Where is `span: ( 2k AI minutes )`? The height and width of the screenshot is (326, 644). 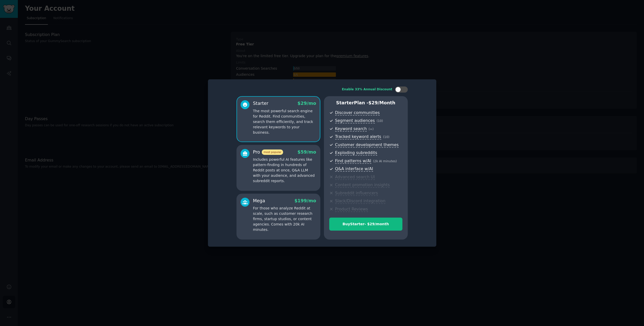 span: ( 2k AI minutes ) is located at coordinates (385, 161).